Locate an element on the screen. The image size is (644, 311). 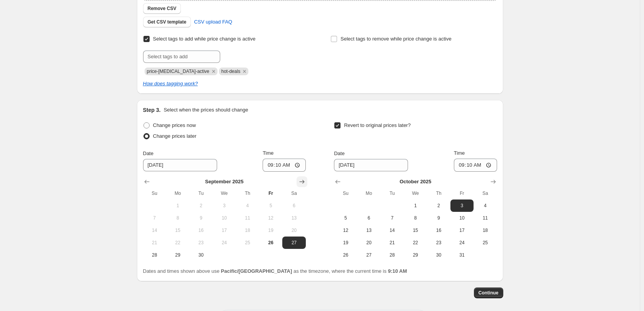
button: Thursday October 16 2025 is located at coordinates (438, 231).